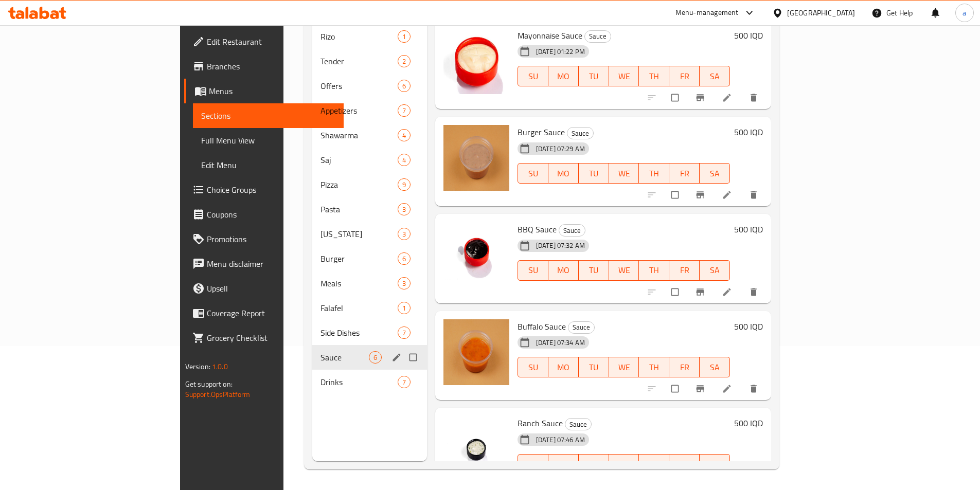 The height and width of the screenshot is (490, 980). Describe the element at coordinates (404, 308) in the screenshot. I see `span: 1` at that location.